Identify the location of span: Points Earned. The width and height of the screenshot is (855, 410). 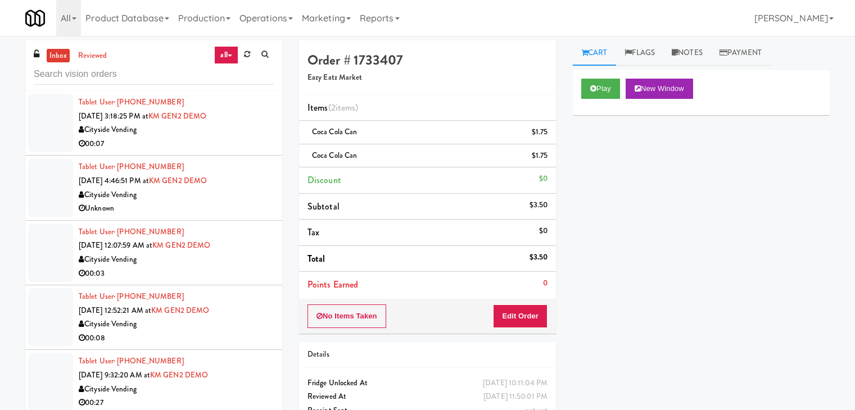
(333, 284).